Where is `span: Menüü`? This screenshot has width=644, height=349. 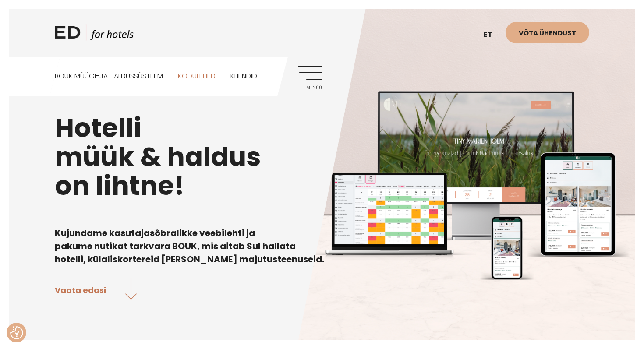
span: Menüü is located at coordinates (310, 88).